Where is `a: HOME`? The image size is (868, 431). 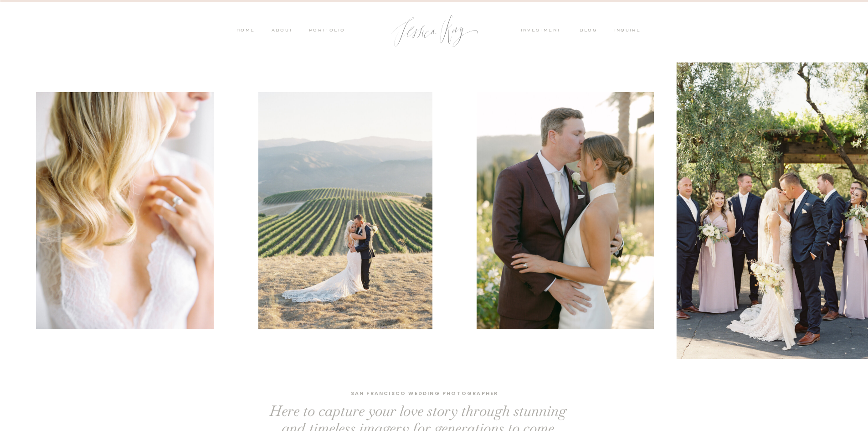 a: HOME is located at coordinates (246, 31).